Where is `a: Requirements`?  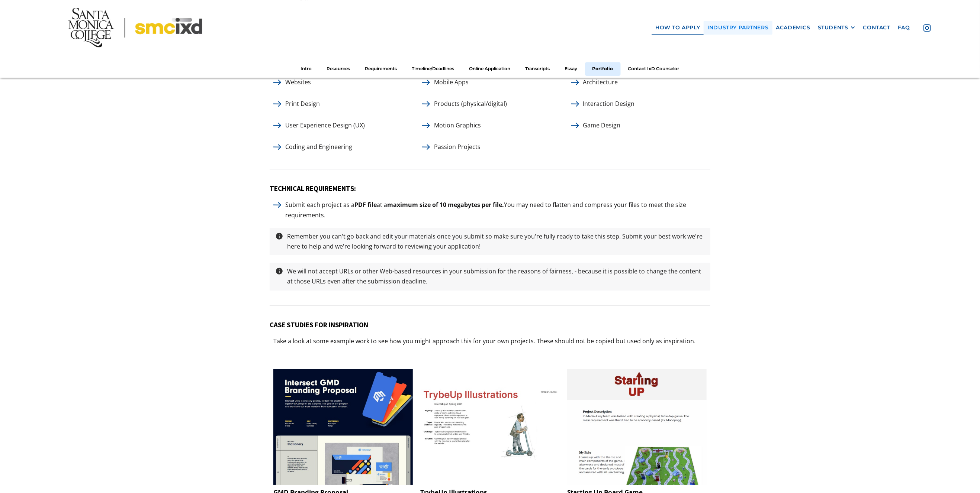 a: Requirements is located at coordinates (381, 69).